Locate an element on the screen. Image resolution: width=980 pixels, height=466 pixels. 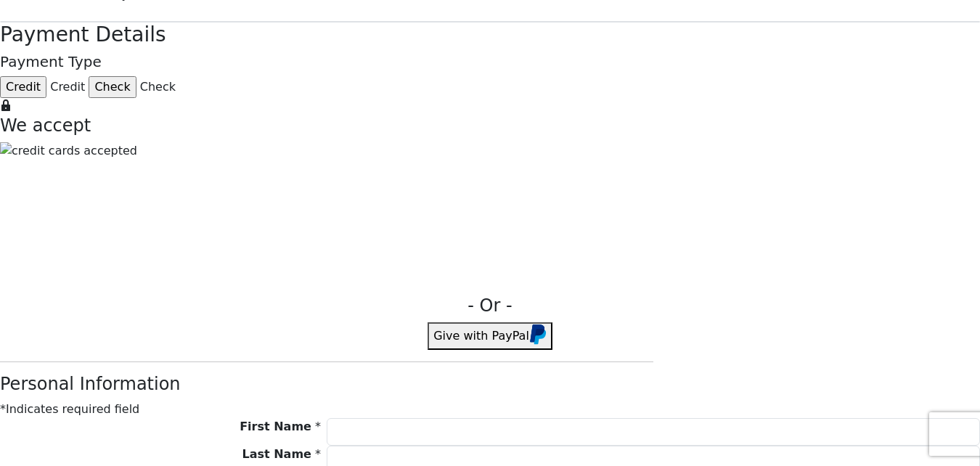
strong: Last Name is located at coordinates (276, 454).